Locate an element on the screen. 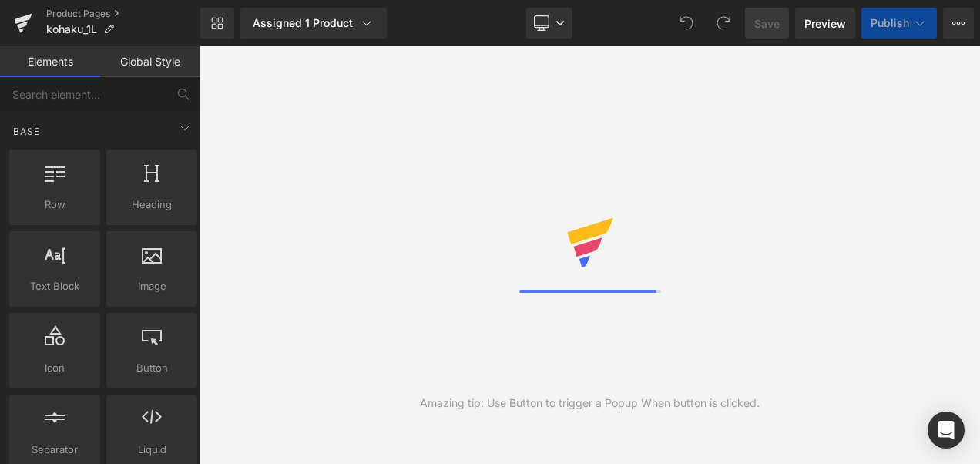 Image resolution: width=980 pixels, height=464 pixels. button: More is located at coordinates (958, 23).